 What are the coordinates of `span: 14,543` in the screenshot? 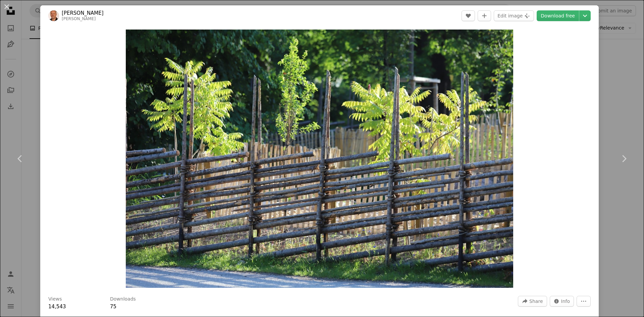 It's located at (57, 307).